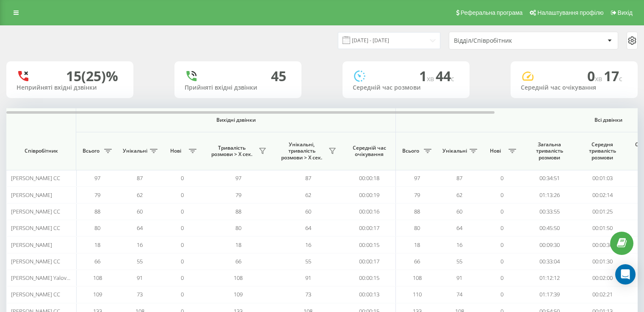 The height and width of the screenshot is (312, 644). I want to click on td: 00:00:13, so click(369, 294).